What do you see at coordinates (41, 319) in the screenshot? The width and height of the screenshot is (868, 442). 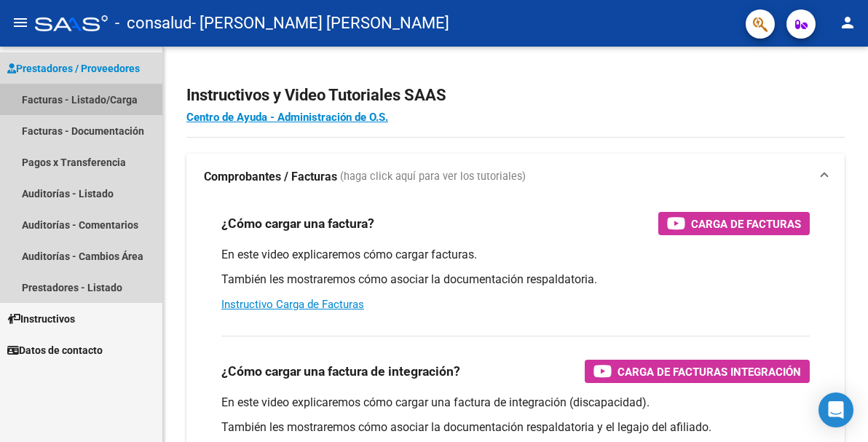 I see `span: Instructivos` at bounding box center [41, 319].